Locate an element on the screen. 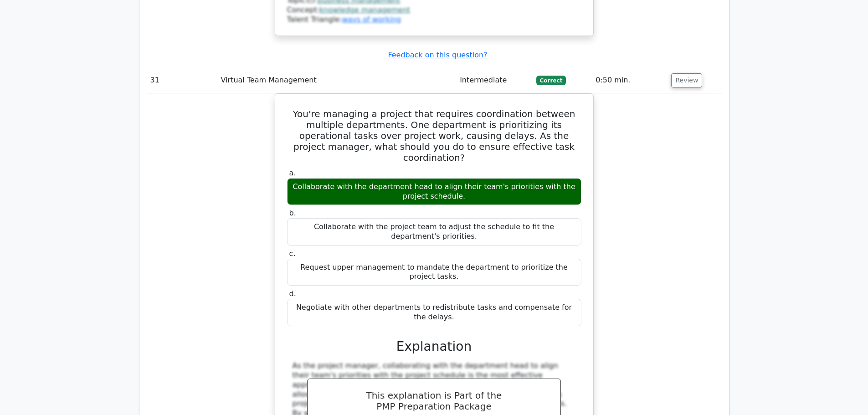  td: 0:50 min. is located at coordinates (629, 80).